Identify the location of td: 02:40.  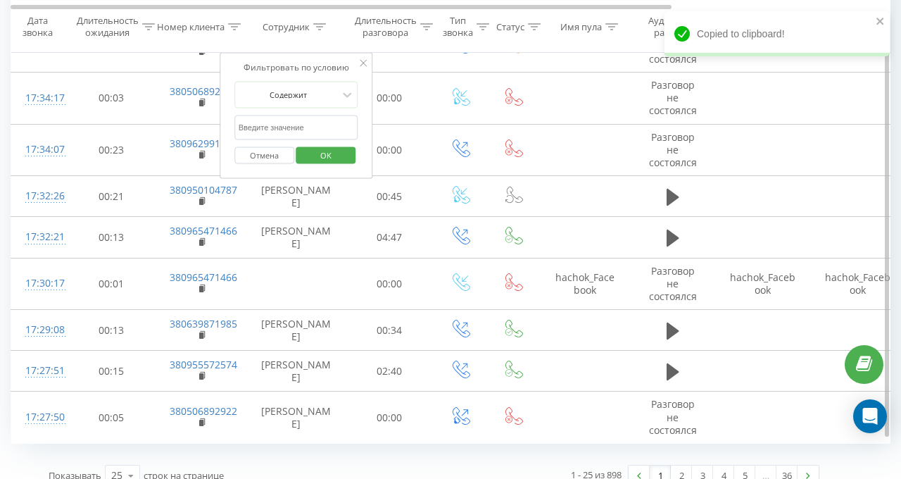
(389, 371).